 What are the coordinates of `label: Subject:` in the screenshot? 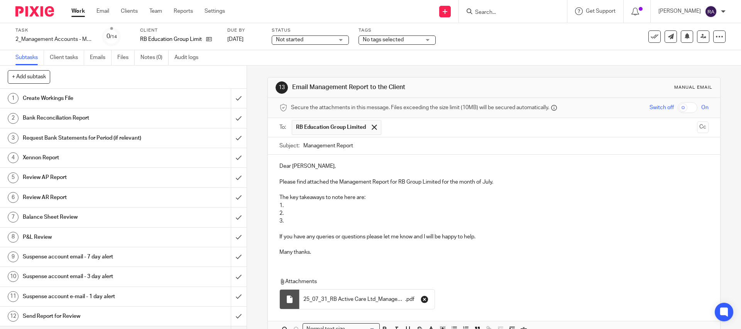 It's located at (289, 146).